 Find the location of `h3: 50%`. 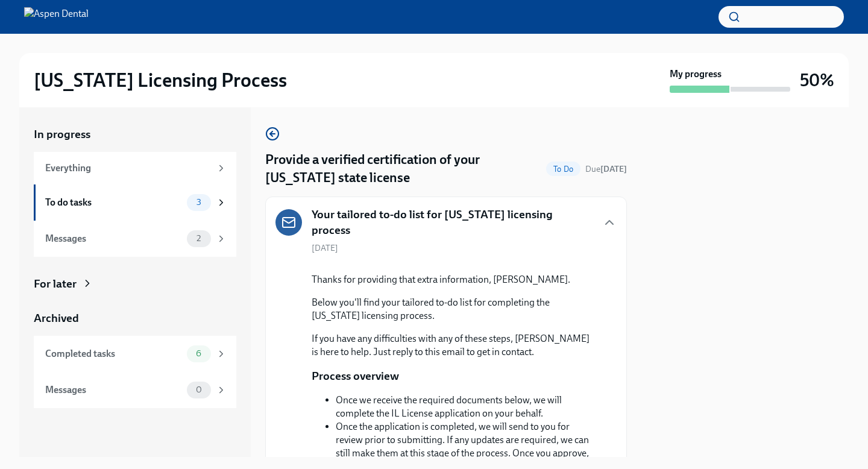

h3: 50% is located at coordinates (816, 80).